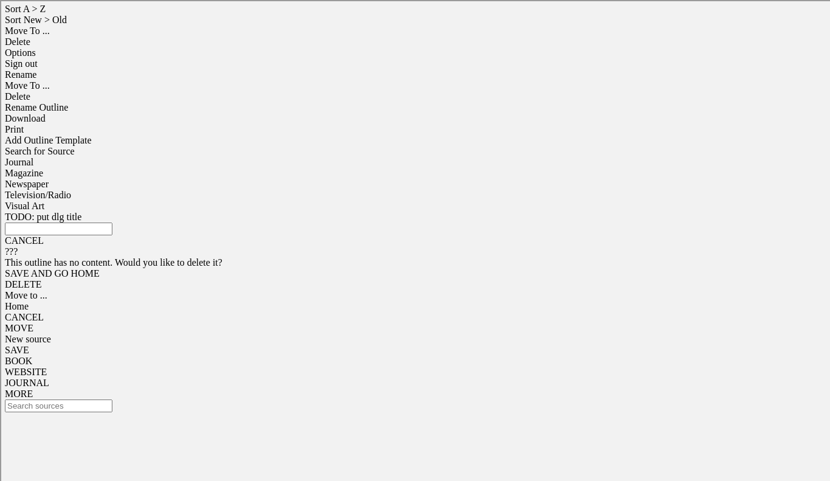  Describe the element at coordinates (415, 10) in the screenshot. I see `div: Sort A > Z` at that location.